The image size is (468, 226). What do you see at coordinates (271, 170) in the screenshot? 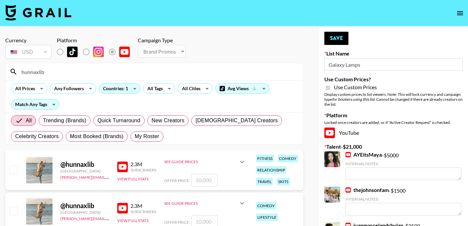
I see `div: relationship` at bounding box center [271, 170].